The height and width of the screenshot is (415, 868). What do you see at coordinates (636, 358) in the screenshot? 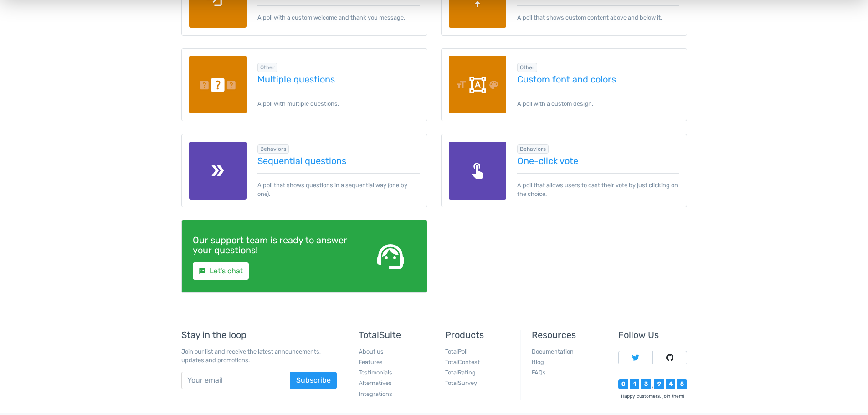
I see `img: Follow TotalSuite on Twitter` at bounding box center [636, 358].